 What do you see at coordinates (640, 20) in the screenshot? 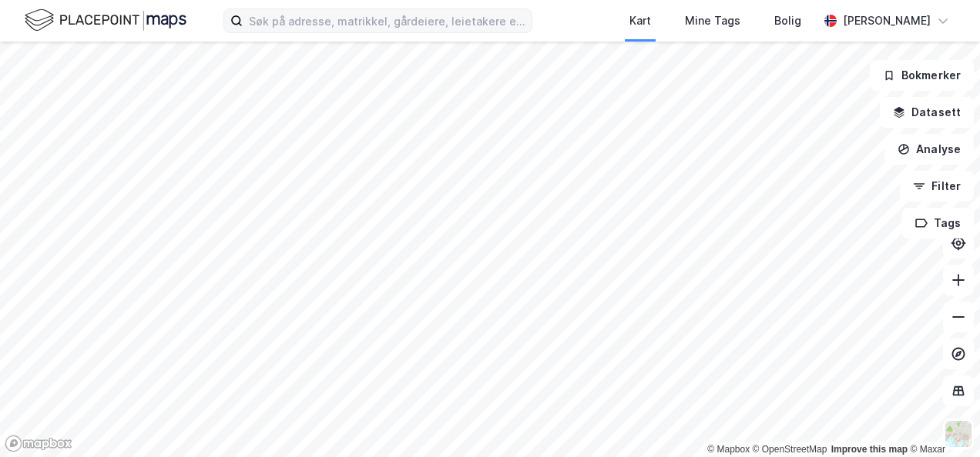
I see `div: Kart` at bounding box center [640, 20].